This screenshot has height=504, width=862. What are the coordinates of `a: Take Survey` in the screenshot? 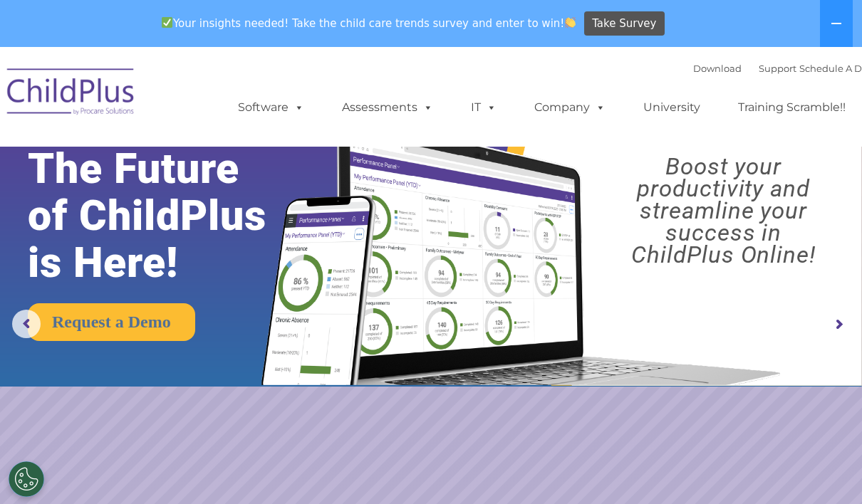 It's located at (624, 24).